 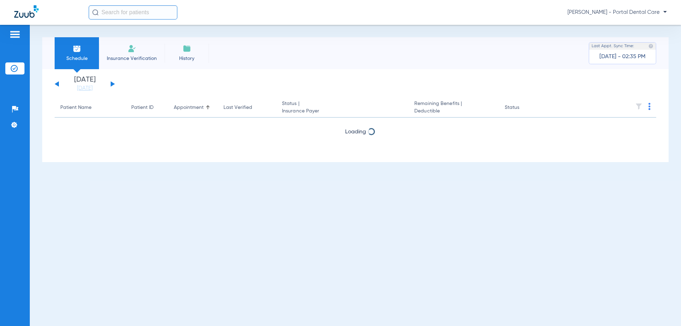 I want to click on th: Status |, so click(x=342, y=108).